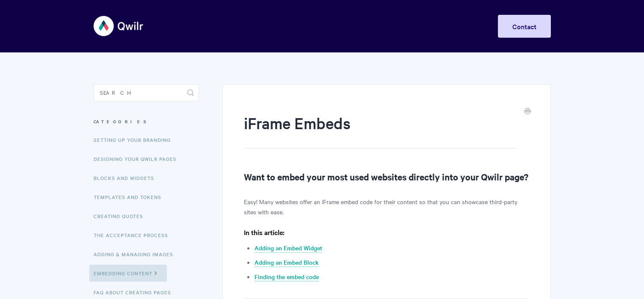  Describe the element at coordinates (135, 140) in the screenshot. I see `a: Setting up your Branding` at that location.